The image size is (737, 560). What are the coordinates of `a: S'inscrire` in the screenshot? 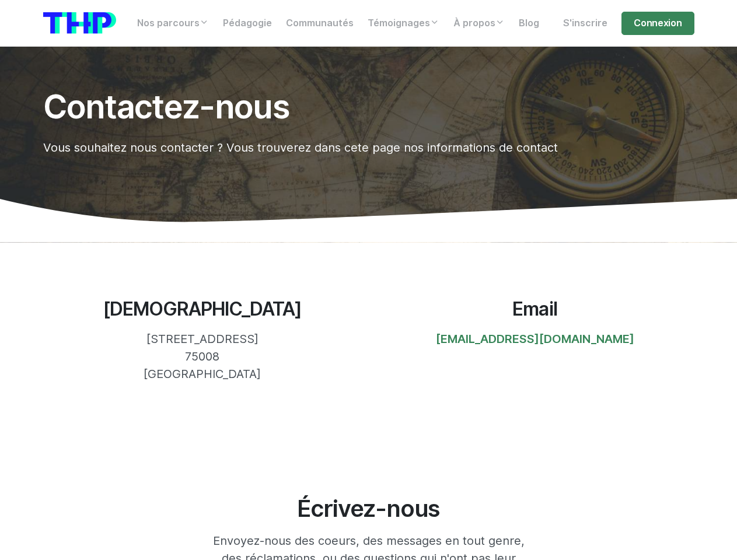 It's located at (585, 23).